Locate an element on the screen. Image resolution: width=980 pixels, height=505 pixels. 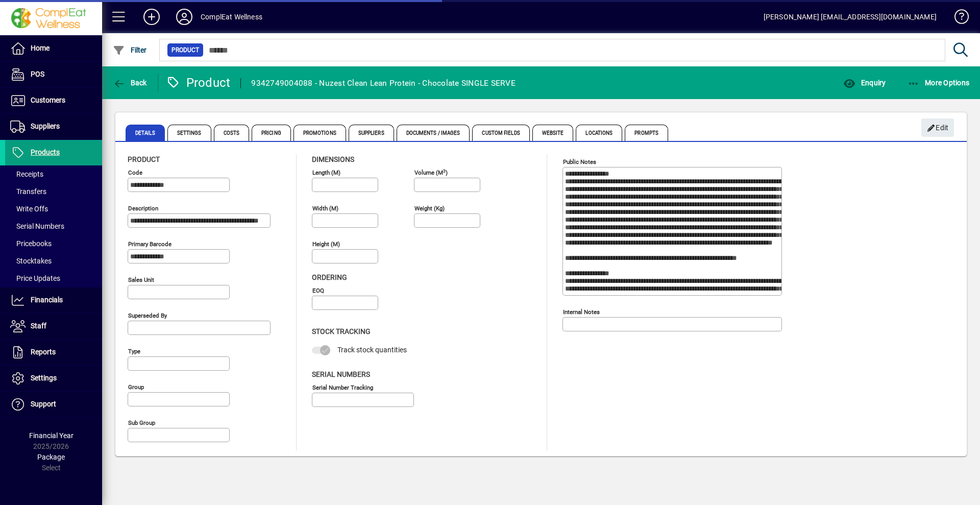
a: Price Updates is located at coordinates (54, 278).